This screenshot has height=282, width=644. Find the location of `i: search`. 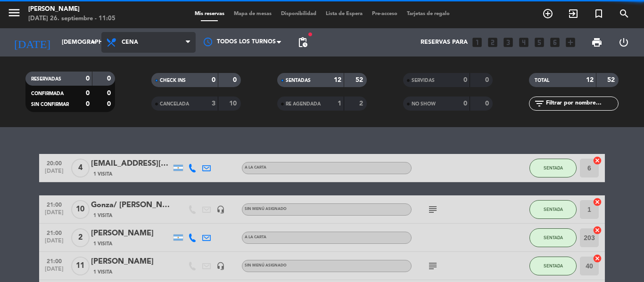

i: search is located at coordinates (624, 14).